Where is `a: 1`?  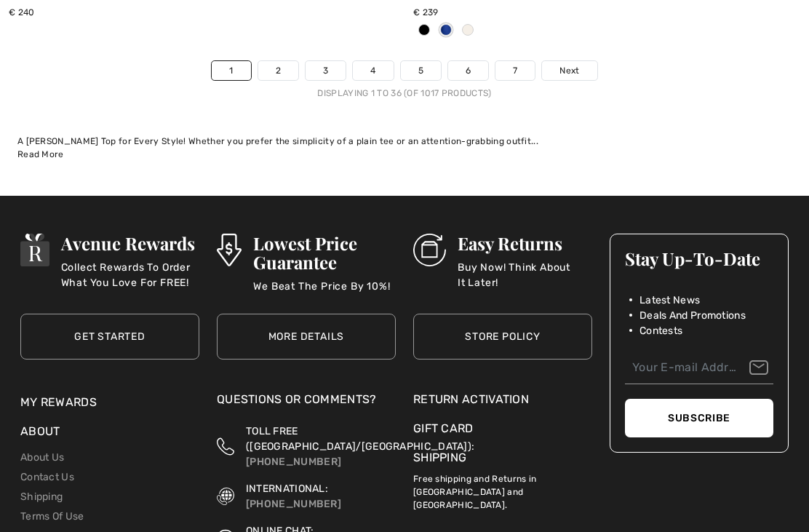
a: 1 is located at coordinates (231, 71).